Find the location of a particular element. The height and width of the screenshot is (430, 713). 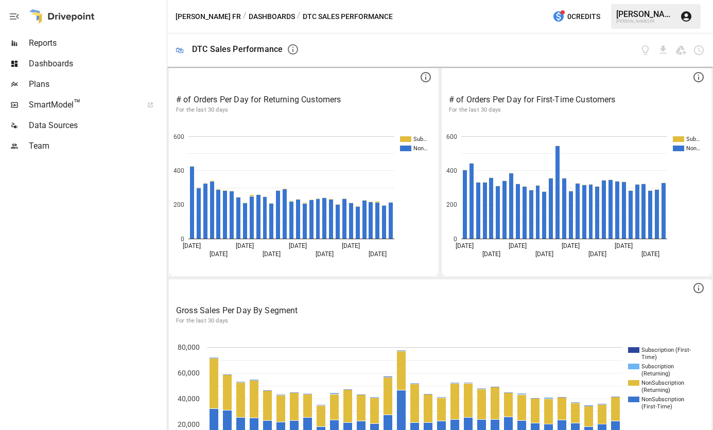

button: 0Credits is located at coordinates (576, 16).